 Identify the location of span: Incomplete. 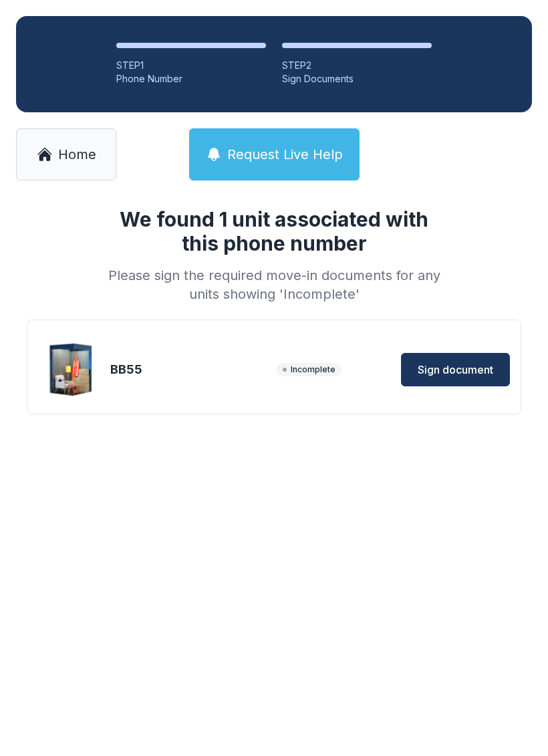
(309, 370).